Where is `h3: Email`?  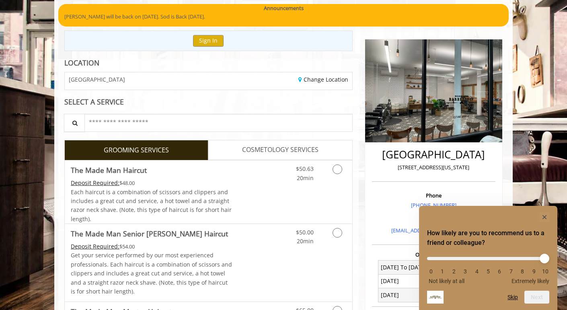
h3: Email is located at coordinates (433, 218).